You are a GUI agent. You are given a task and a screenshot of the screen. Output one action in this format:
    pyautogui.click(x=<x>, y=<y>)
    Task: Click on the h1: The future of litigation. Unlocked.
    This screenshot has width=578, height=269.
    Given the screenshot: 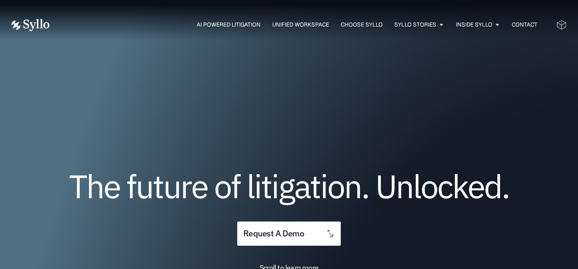 What is the action you would take?
    pyautogui.click(x=289, y=186)
    